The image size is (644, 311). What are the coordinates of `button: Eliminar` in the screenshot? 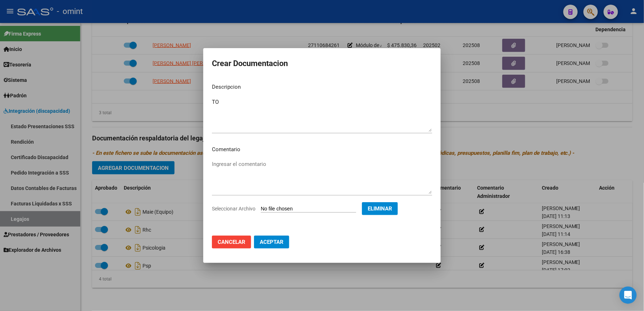 It's located at (380, 209).